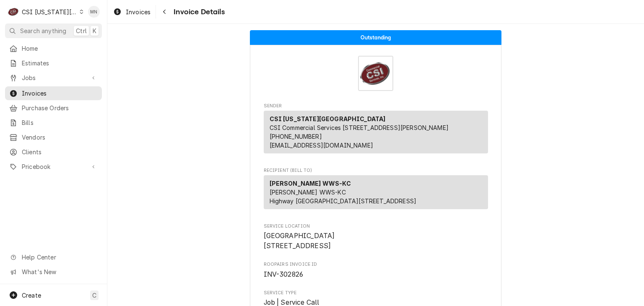 The height and width of the screenshot is (306, 644). What do you see at coordinates (54, 257) in the screenshot?
I see `a: Go to Help Center` at bounding box center [54, 257].